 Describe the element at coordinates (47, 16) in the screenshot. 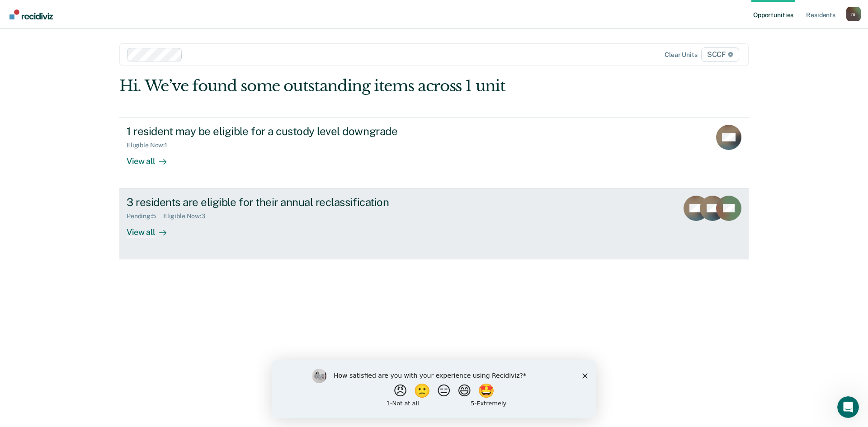

I see `img: Profile image for Kim` at that location.